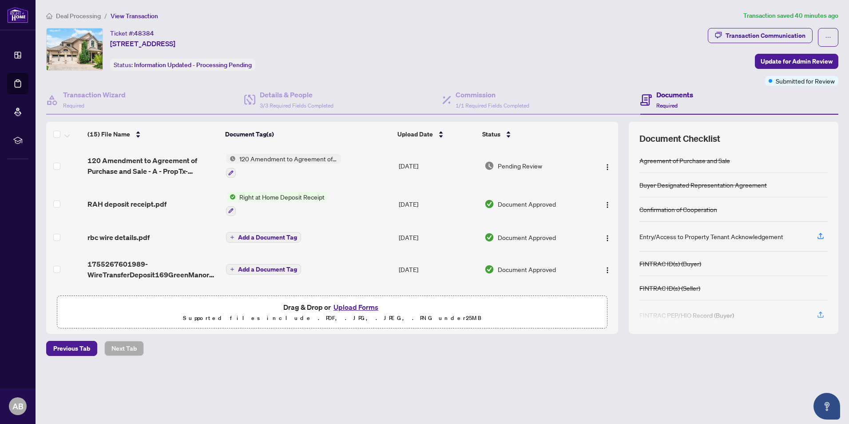 The image size is (849, 424). Describe the element at coordinates (493, 95) in the screenshot. I see `h4: Commission` at that location.